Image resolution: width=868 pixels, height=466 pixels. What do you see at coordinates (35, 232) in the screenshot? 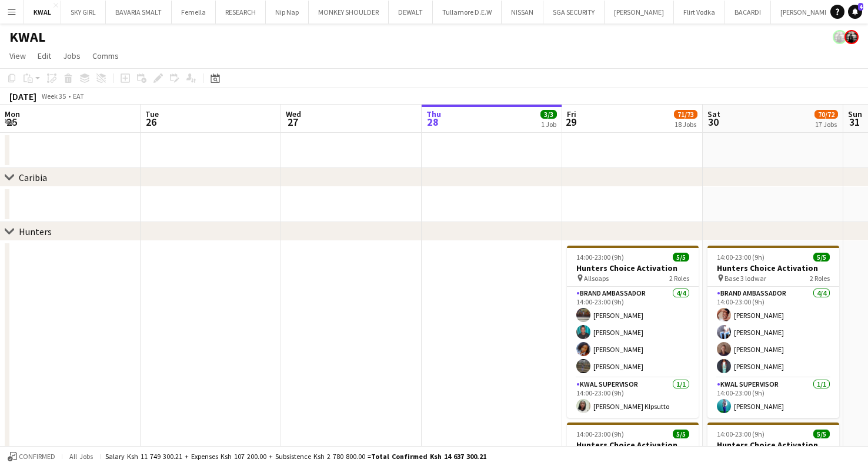
I see `div: Hunters` at bounding box center [35, 232].